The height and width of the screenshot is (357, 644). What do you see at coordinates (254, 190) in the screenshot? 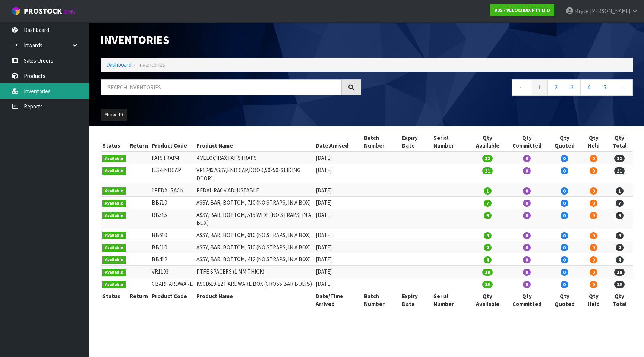
I see `td: PEDAL RACK ADJUSTABLE` at bounding box center [254, 190].